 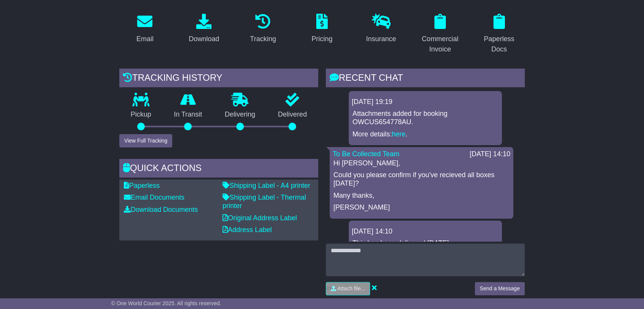 I want to click on button: Send a Message, so click(x=500, y=289).